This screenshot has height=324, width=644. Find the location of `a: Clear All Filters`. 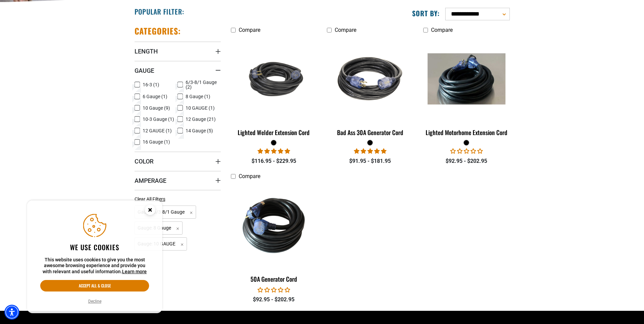

a: Clear All Filters is located at coordinates (151, 199).